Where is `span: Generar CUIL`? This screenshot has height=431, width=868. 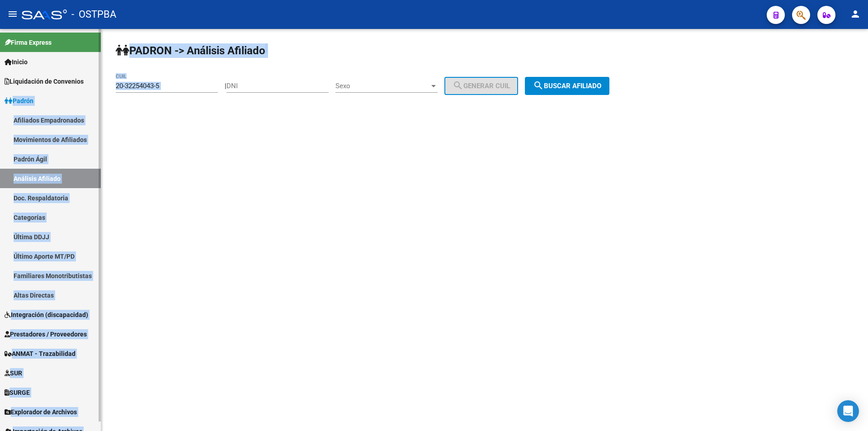
span: Generar CUIL is located at coordinates (481, 86).